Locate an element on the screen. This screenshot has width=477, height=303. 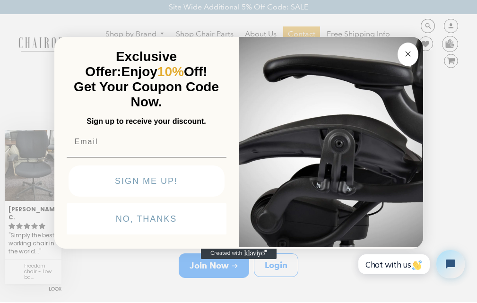
span: 10% is located at coordinates (171, 71).